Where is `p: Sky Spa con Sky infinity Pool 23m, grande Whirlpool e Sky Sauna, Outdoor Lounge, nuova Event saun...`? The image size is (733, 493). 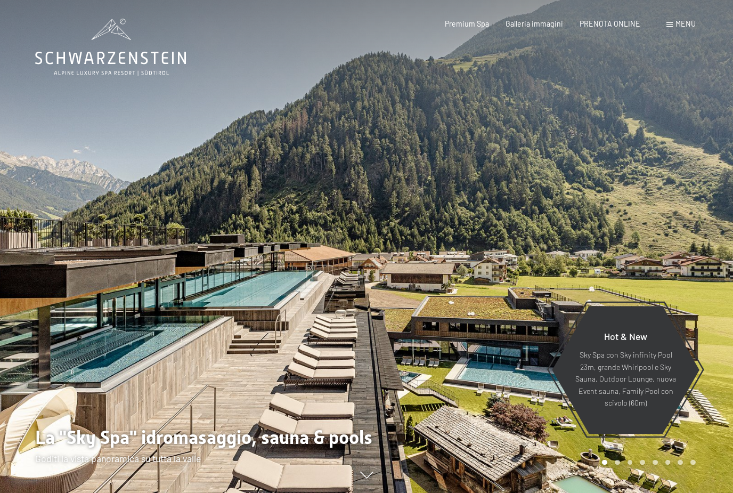
p: Sky Spa con Sky infinity Pool 23m, grande Whirlpool e Sky Sauna, Outdoor Lounge, nuova Event saun... is located at coordinates (625, 379).